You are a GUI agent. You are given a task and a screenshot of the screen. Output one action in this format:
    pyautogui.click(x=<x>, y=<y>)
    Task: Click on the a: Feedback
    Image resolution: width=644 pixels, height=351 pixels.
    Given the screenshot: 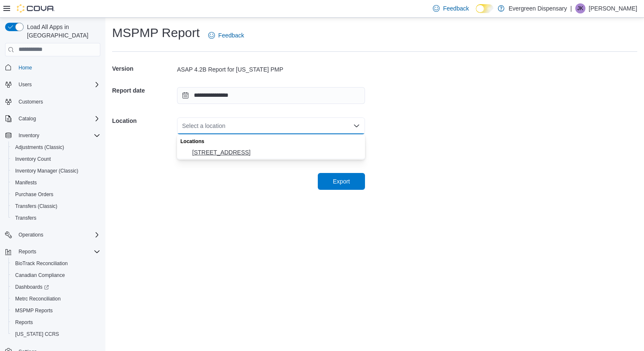 What is the action you would take?
    pyautogui.click(x=226, y=35)
    